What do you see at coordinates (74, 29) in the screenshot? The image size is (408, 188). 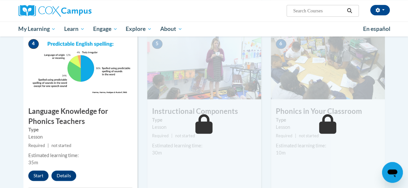 I see `span: Learn` at bounding box center [74, 29].